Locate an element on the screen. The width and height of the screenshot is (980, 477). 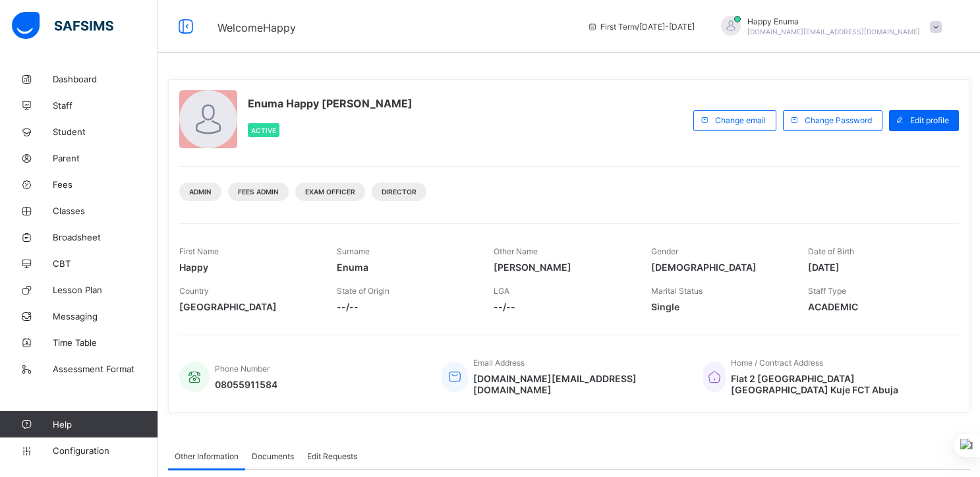
span: Welcome Happy is located at coordinates (257, 28).